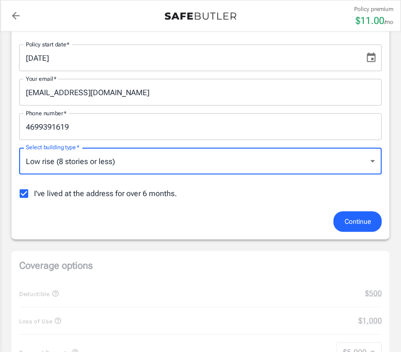 The width and height of the screenshot is (401, 352). What do you see at coordinates (188, 58) in the screenshot?
I see `input: MM/DD/YYYY` at bounding box center [188, 58].